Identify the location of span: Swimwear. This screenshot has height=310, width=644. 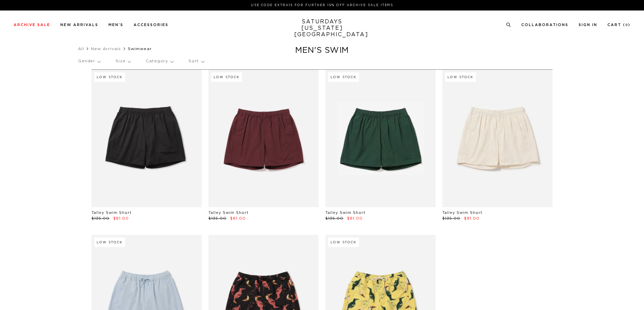
(140, 49).